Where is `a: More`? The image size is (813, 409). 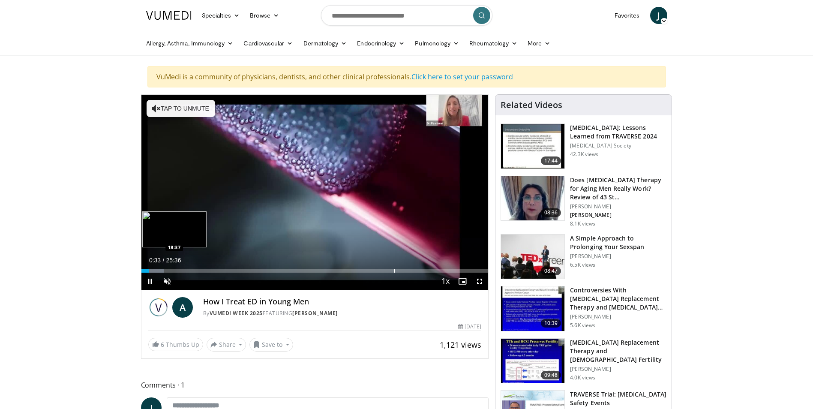 a: More is located at coordinates (539, 43).